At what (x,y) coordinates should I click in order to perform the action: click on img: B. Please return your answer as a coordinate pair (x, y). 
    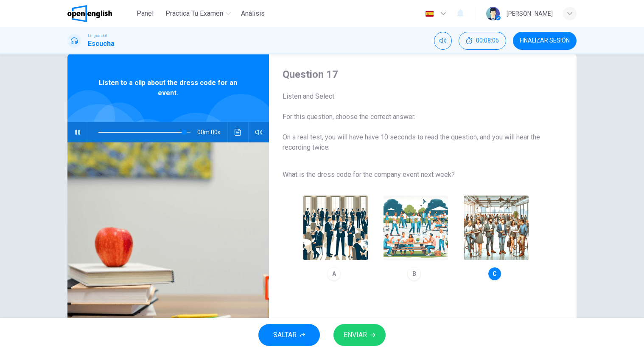
    Looking at the image, I should click on (416, 228).